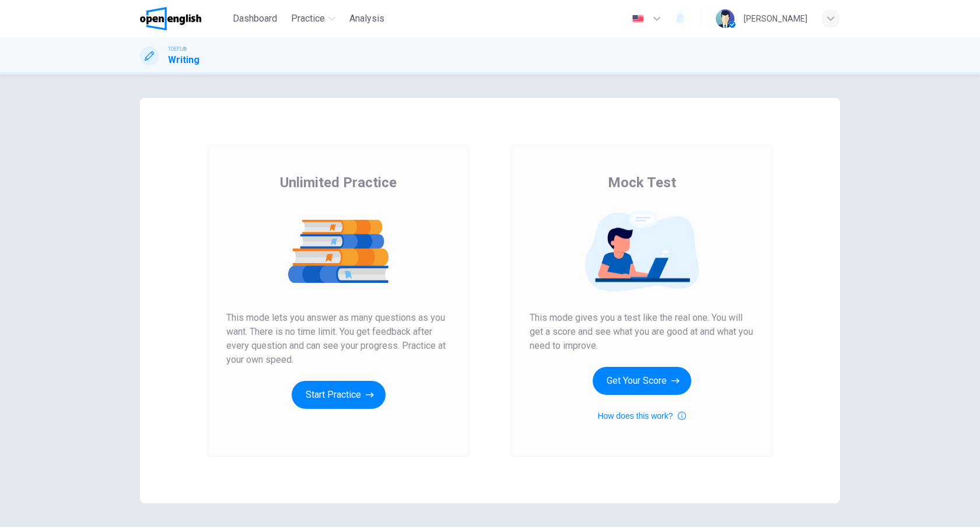 The width and height of the screenshot is (980, 529). I want to click on span: Dashboard, so click(255, 18).